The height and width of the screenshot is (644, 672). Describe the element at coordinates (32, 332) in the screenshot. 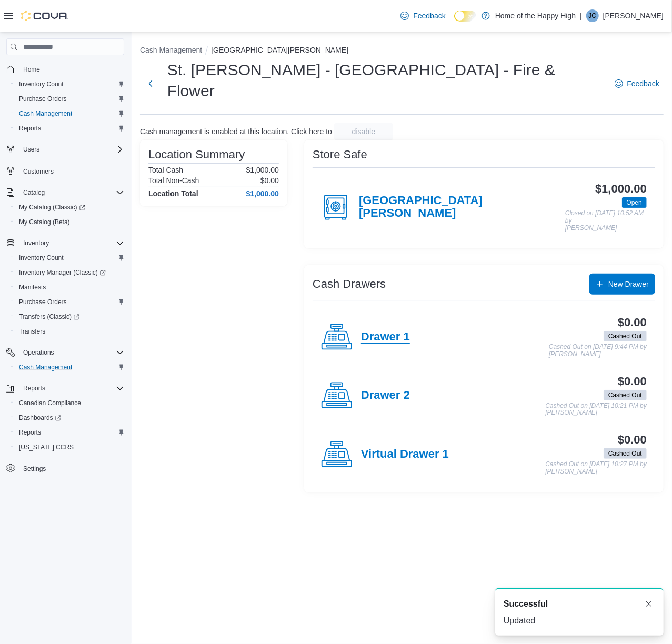

I see `a: Transfers` at that location.